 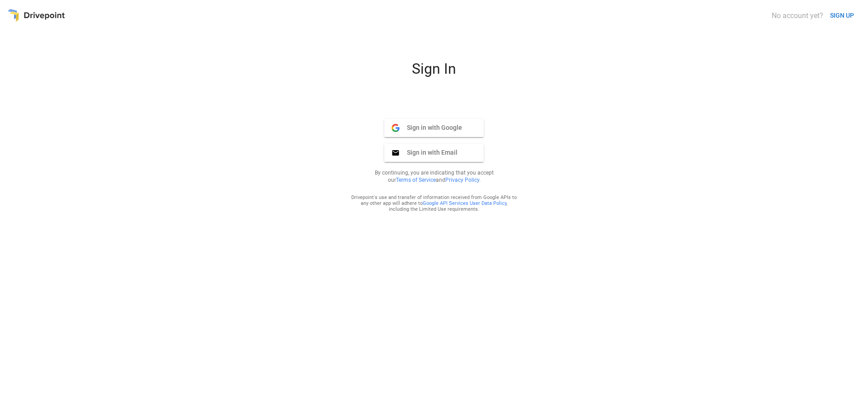 What do you see at coordinates (434, 176) in the screenshot?
I see `p: By continuing, you are indicating that you accept our and .` at bounding box center [434, 176].